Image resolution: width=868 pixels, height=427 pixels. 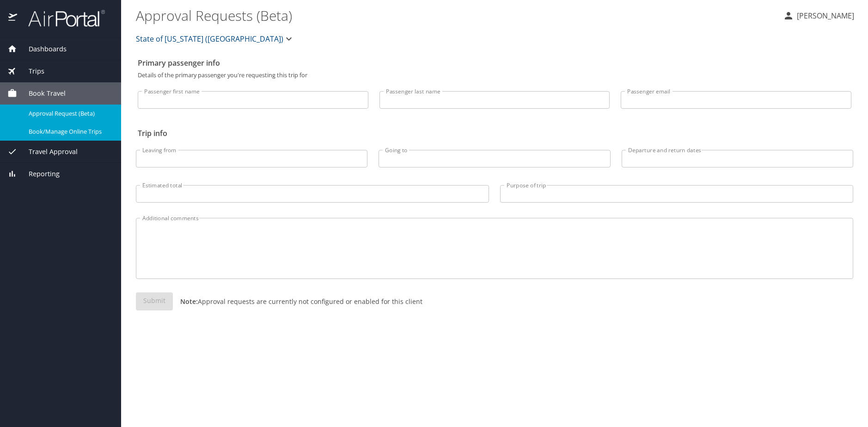 I want to click on strong: Note:, so click(x=189, y=301).